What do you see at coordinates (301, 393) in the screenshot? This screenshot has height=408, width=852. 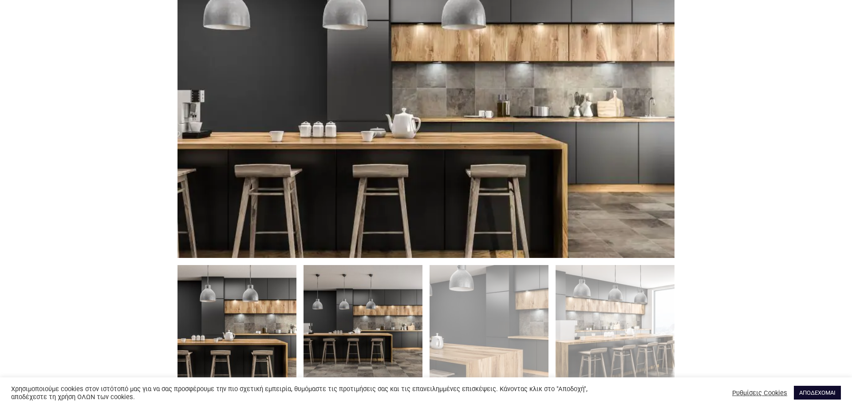 I see `div: Χρησιμοποιούμε cookies στον ιστότοπό μας για να σας προσφέρουμε την πιο σχετική εμπειρία, θυμόμασ...` at bounding box center [301, 393].